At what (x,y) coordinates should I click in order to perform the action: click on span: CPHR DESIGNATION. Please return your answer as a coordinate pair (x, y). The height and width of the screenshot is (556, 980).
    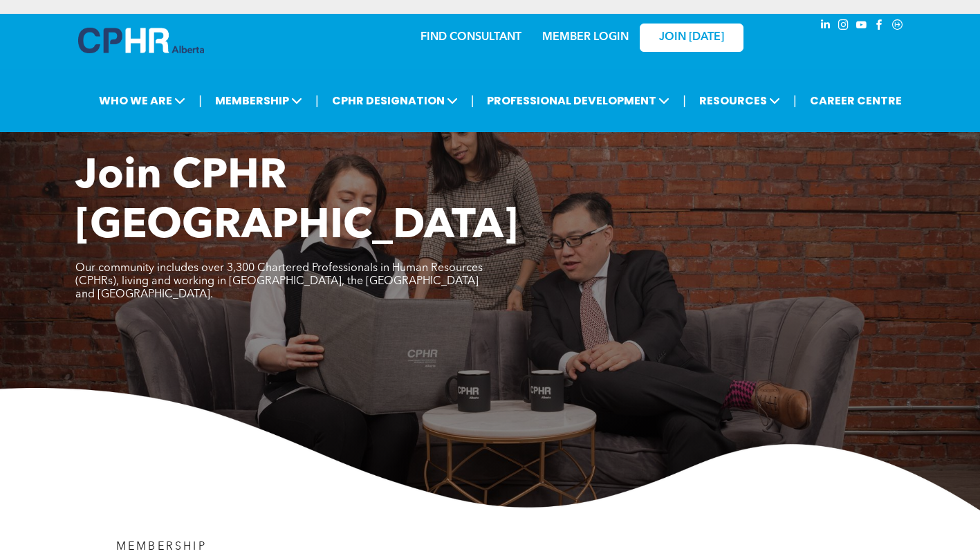
    Looking at the image, I should click on (395, 101).